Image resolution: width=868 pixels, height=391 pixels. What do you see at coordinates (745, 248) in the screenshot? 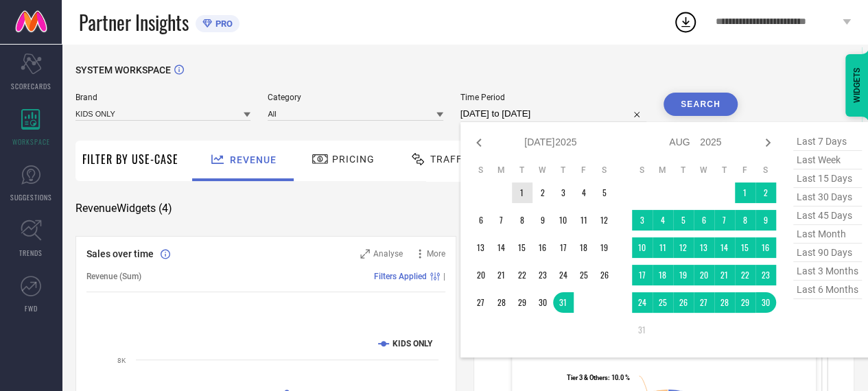
I see `td: Fri Aug 15 2025` at bounding box center [745, 248].